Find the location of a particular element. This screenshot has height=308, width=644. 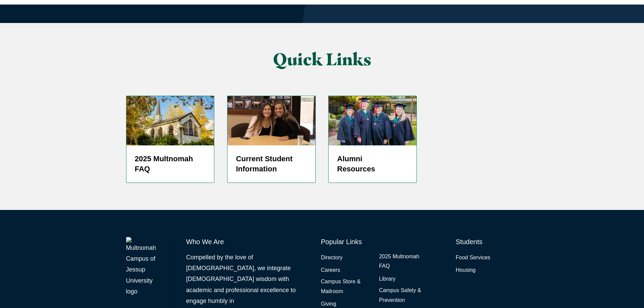

a: Campus Safety & Prevention is located at coordinates (405, 296).